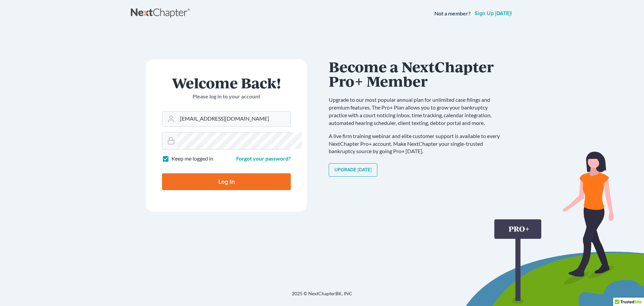 The image size is (644, 306). I want to click on label: Keep me logged in, so click(192, 159).